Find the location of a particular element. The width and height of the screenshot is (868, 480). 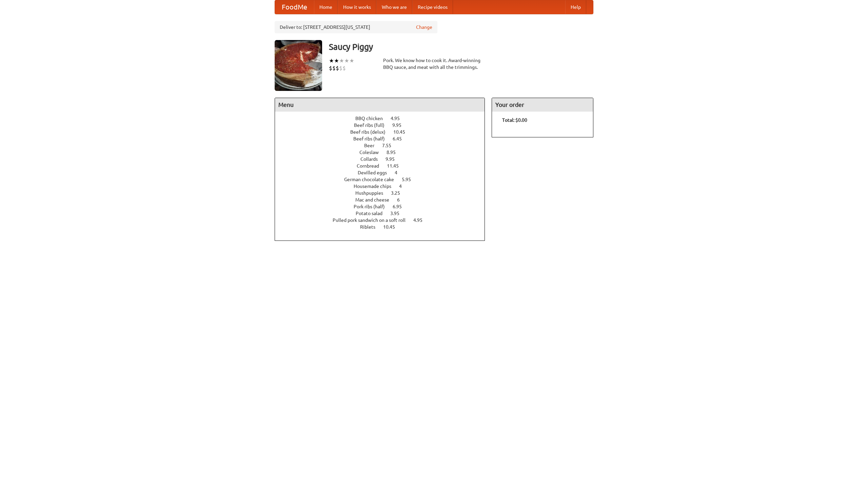

a: Cornbread 11.45 is located at coordinates (384, 166).